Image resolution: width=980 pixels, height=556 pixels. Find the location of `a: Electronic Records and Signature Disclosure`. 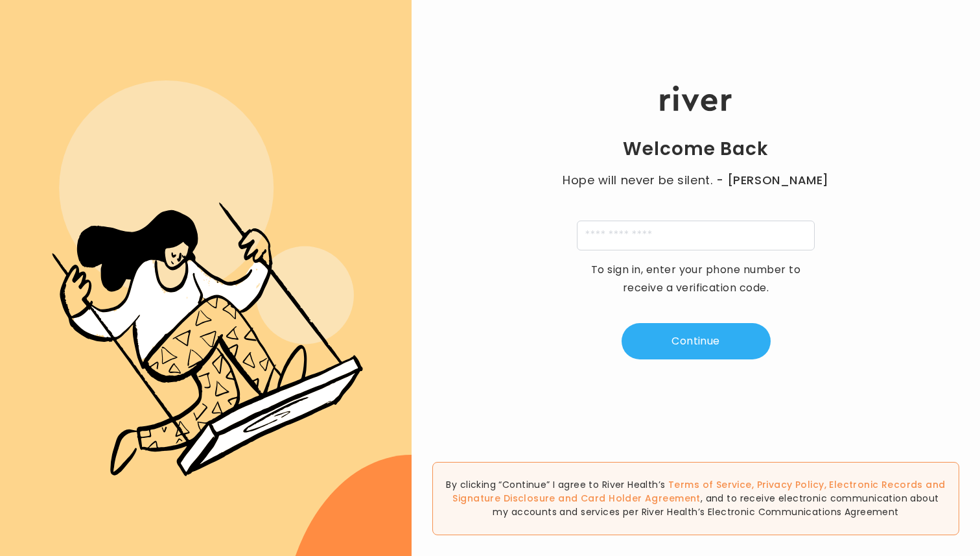

a: Electronic Records and Signature Disclosure is located at coordinates (699, 491).